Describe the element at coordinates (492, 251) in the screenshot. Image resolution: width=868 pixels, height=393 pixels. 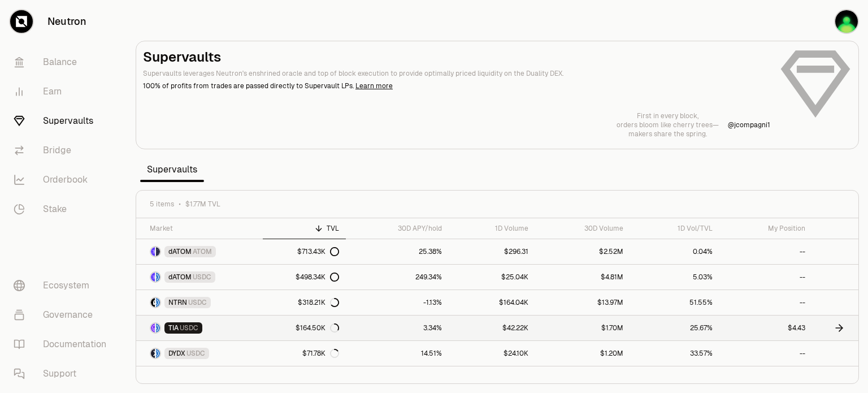
I see `a: $296.31` at that location.